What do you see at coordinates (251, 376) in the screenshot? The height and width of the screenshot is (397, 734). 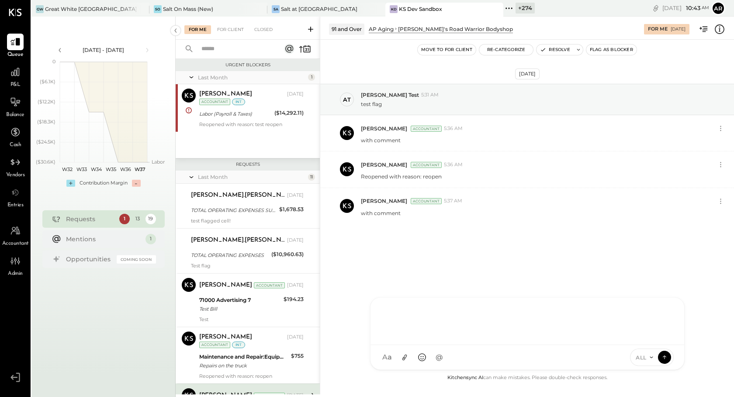 I see `div: Reopened with reason: reopen` at bounding box center [251, 376].